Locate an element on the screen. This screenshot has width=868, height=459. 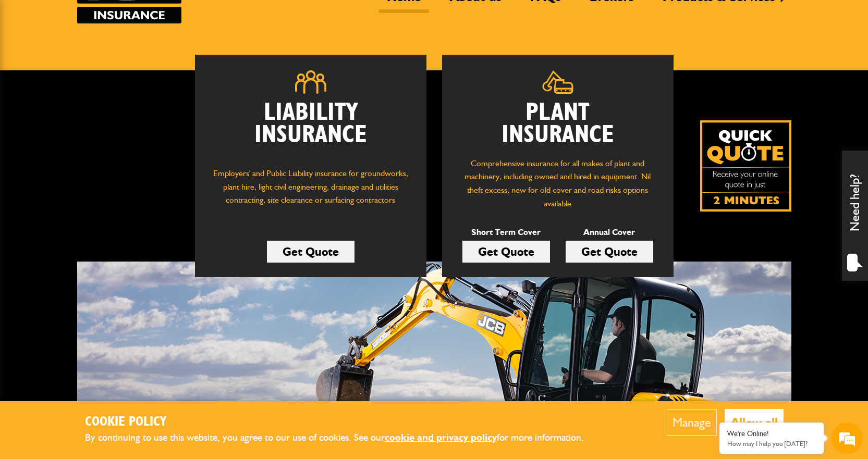
p: Annual Cover is located at coordinates (609, 233).